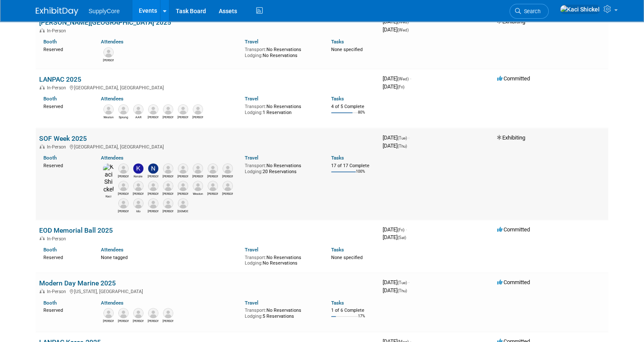  What do you see at coordinates (108, 109) in the screenshot?
I see `img: Weston Amaya` at bounding box center [108, 109].